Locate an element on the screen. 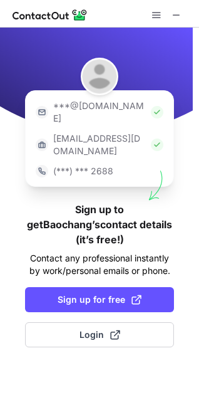 Image resolution: width=199 pixels, height=400 pixels. h1: Sign up to get Baochang’s contact details (it’s free!) is located at coordinates (100, 224).